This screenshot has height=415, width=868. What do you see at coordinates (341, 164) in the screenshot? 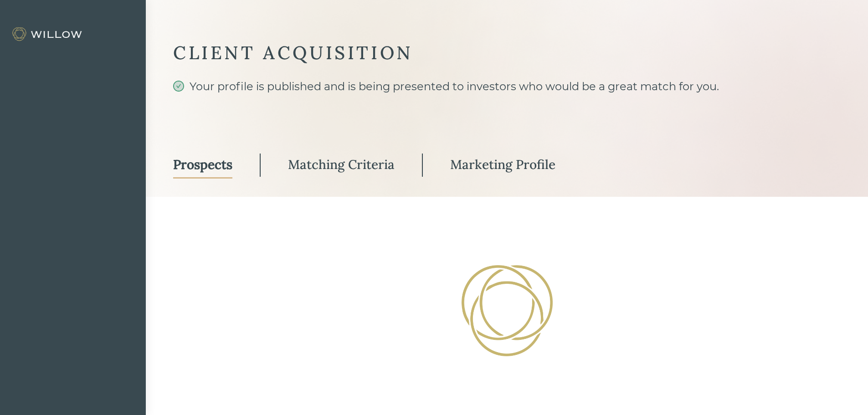
I see `div: Matching Criteria` at bounding box center [341, 164].